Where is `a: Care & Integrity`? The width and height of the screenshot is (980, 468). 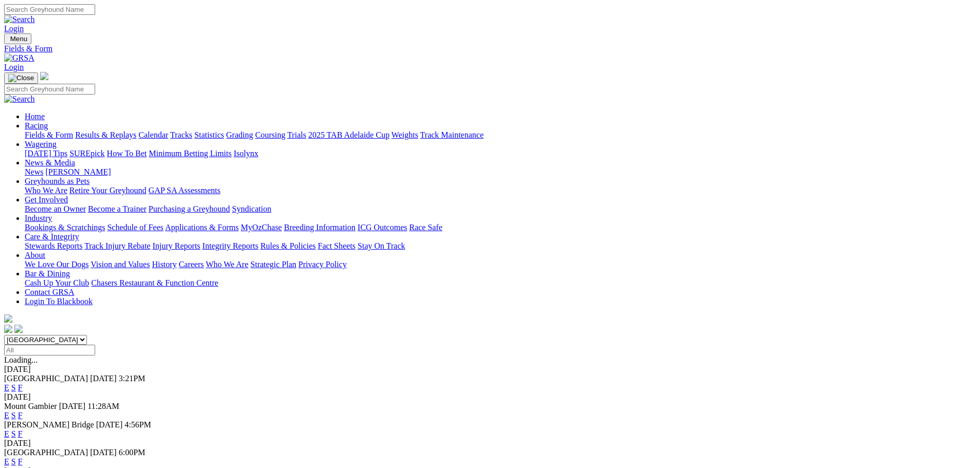 a: Care & Integrity is located at coordinates (52, 236).